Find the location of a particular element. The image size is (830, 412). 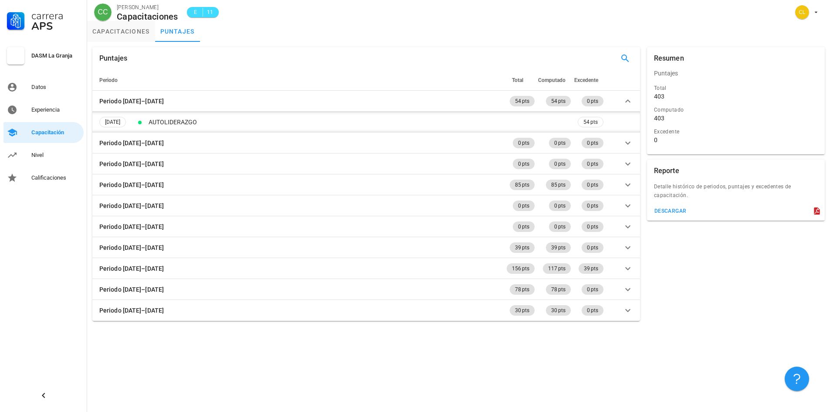

a: Datos is located at coordinates (44, 87).